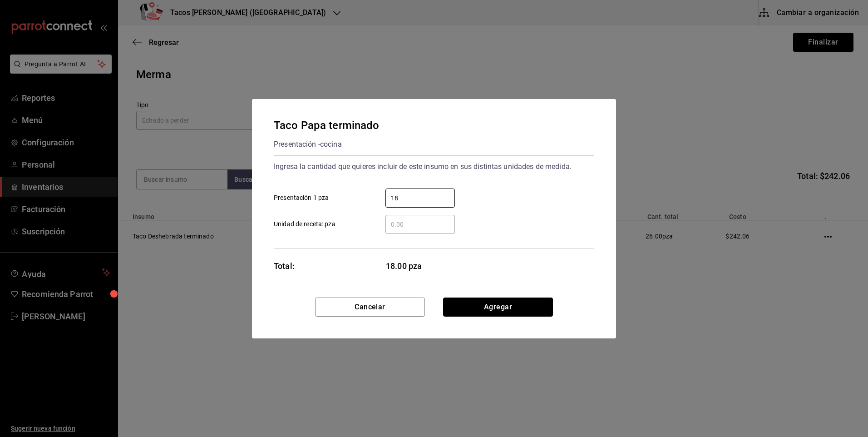 This screenshot has height=437, width=868. What do you see at coordinates (327, 144) in the screenshot?
I see `div: Presentación - cocina` at bounding box center [327, 144].